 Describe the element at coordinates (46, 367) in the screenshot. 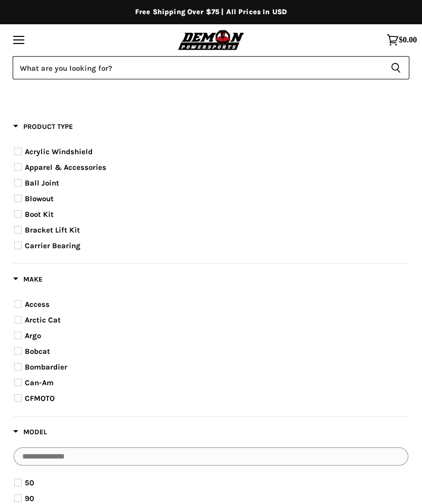

I see `span: Bombardier` at that location.